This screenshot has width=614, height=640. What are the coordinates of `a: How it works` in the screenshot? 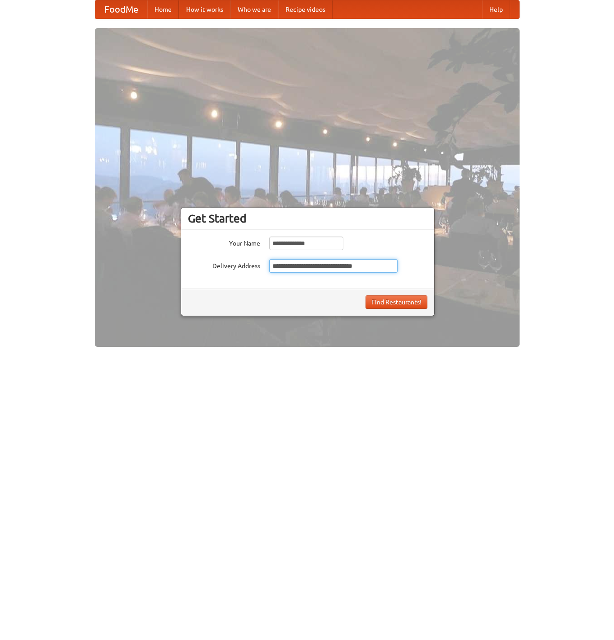 It's located at (205, 9).